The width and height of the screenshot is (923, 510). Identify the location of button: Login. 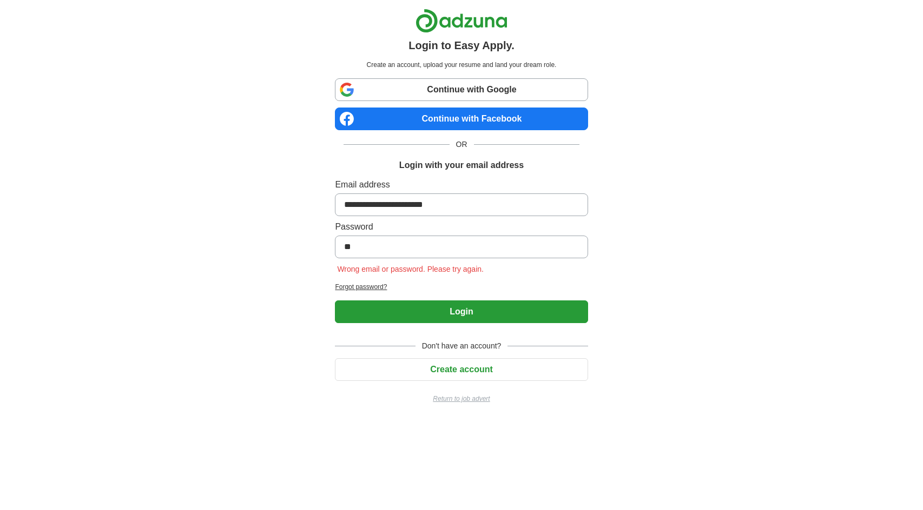
(461, 312).